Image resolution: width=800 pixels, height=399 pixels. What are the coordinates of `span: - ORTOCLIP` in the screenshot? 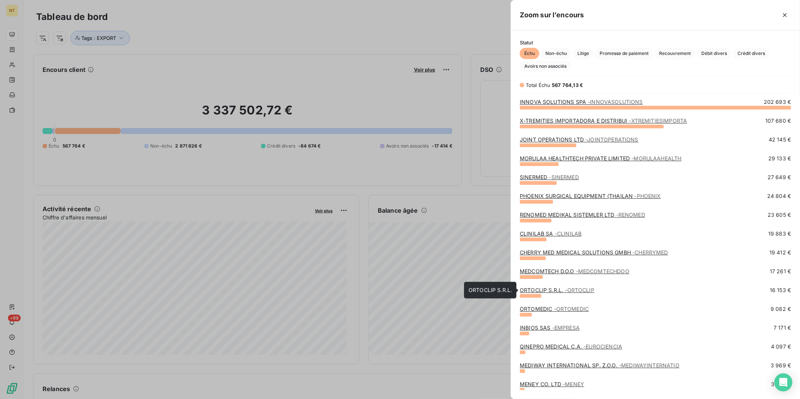 It's located at (579, 290).